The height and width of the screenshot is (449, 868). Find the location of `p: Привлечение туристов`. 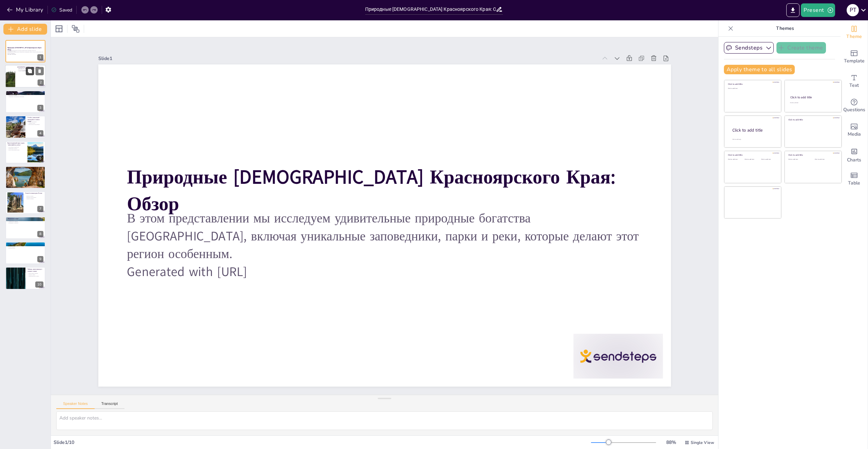

p: Привлечение туристов is located at coordinates (16, 149).